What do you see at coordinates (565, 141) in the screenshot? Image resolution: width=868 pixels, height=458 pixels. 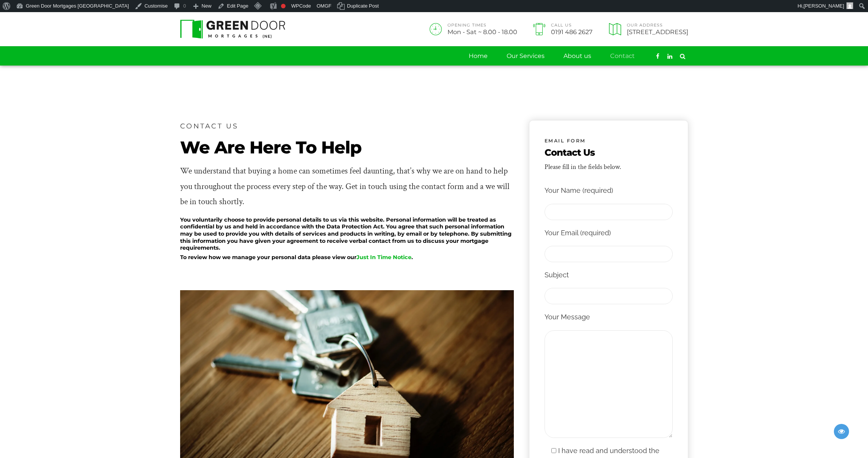 I see `span: EMAIL FORM` at bounding box center [565, 141].